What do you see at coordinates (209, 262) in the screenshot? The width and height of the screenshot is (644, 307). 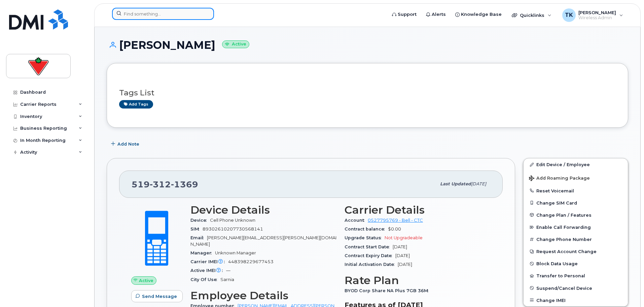 I see `span: Carrier IMEI` at bounding box center [209, 262].